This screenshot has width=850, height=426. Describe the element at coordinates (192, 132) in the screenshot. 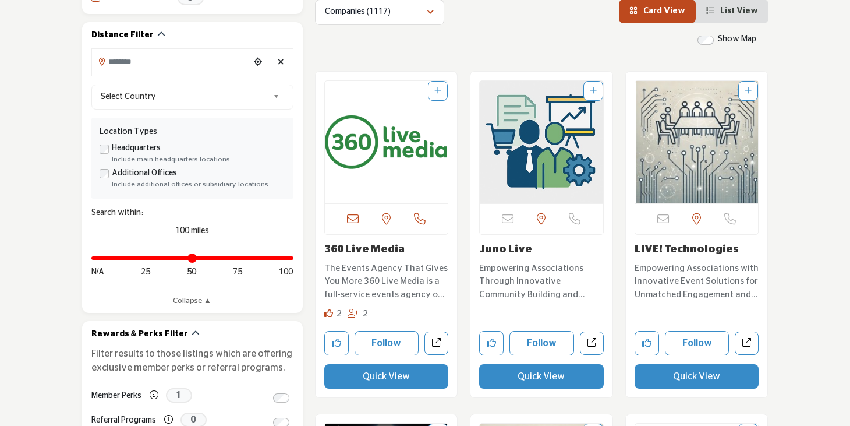

I see `div: Location Types` at that location.